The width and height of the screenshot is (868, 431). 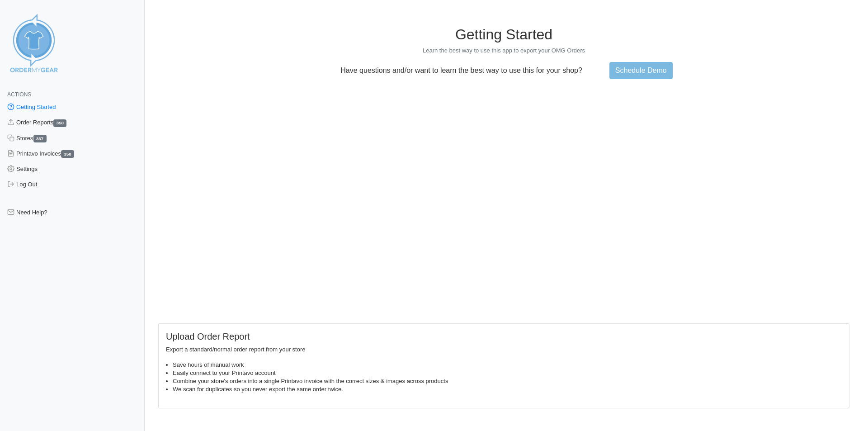 I want to click on span: 337, so click(x=40, y=139).